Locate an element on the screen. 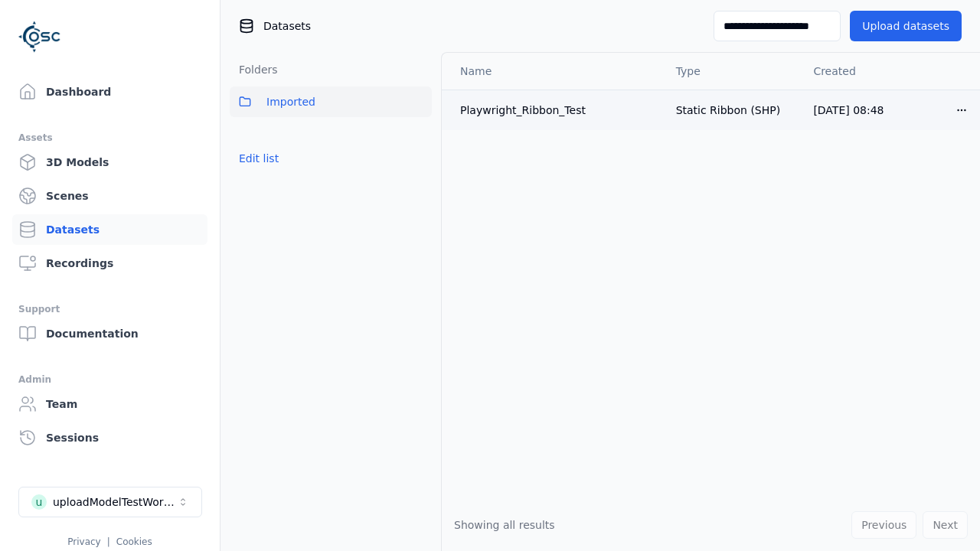 This screenshot has width=980, height=551. span: Imported is located at coordinates (291, 102).